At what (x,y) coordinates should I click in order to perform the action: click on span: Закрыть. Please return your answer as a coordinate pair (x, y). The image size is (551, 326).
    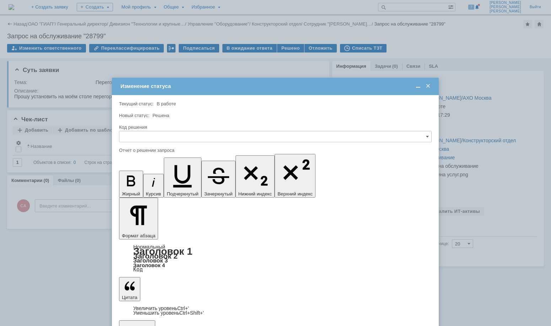
    Looking at the image, I should click on (428, 86).